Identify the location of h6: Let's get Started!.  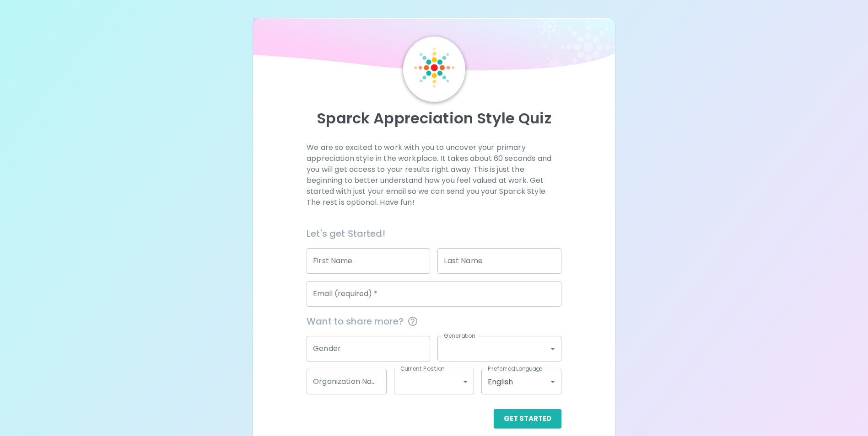
(434, 233).